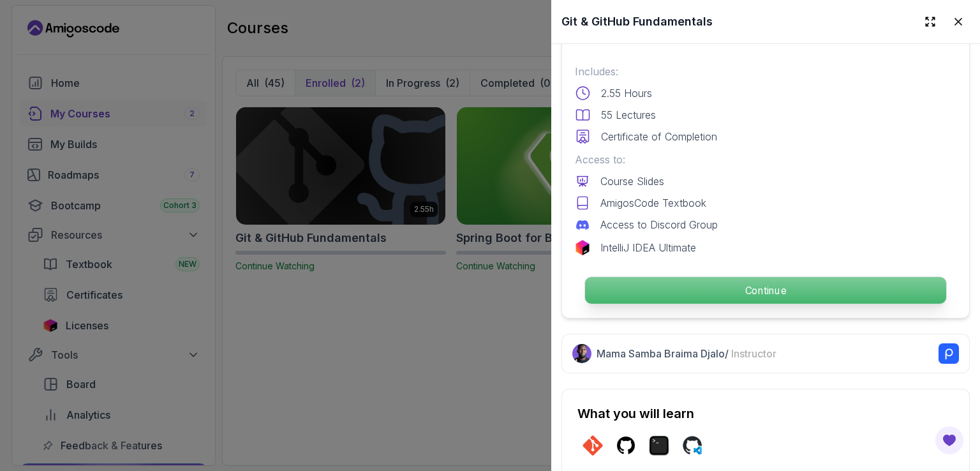  Describe the element at coordinates (950, 441) in the screenshot. I see `button: Open Feedback Button` at that location.